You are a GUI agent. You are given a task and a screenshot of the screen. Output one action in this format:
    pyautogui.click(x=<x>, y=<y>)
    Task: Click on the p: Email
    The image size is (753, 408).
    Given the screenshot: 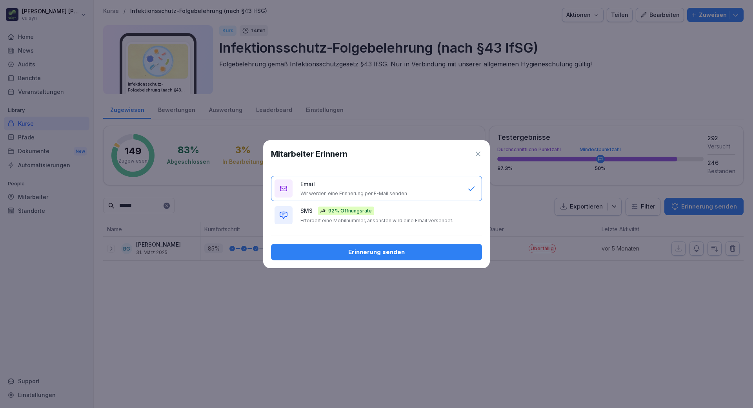 What is the action you would take?
    pyautogui.click(x=308, y=184)
    